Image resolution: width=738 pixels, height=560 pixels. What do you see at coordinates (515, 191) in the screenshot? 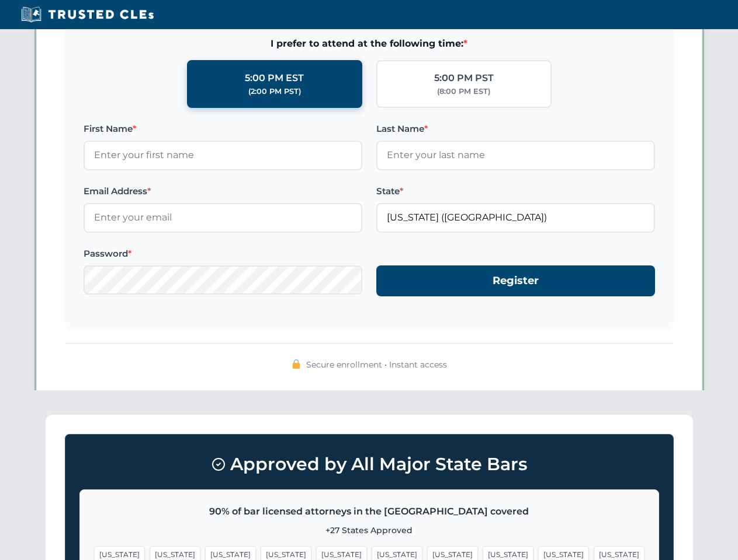
I see `label: State` at bounding box center [515, 191].